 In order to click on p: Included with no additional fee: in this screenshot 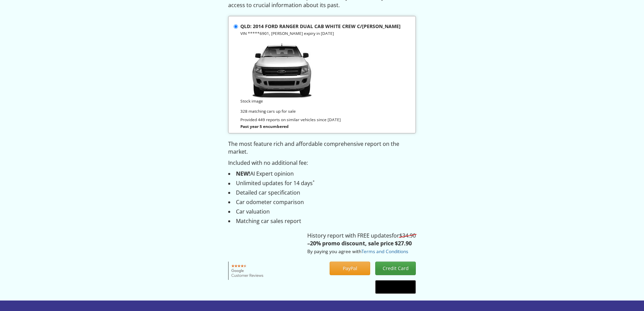, I will do `click(322, 163)`.